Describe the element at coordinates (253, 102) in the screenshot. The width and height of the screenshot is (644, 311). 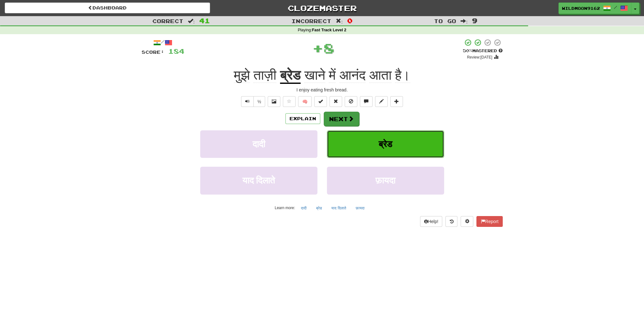
I see `div: Text-to-speech controls` at that location.